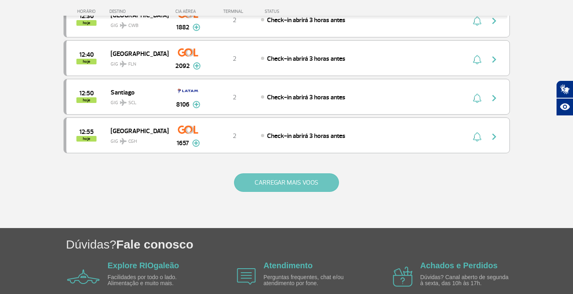 The image size is (573, 294). Describe the element at coordinates (136, 92) in the screenshot. I see `span: Santiago` at that location.